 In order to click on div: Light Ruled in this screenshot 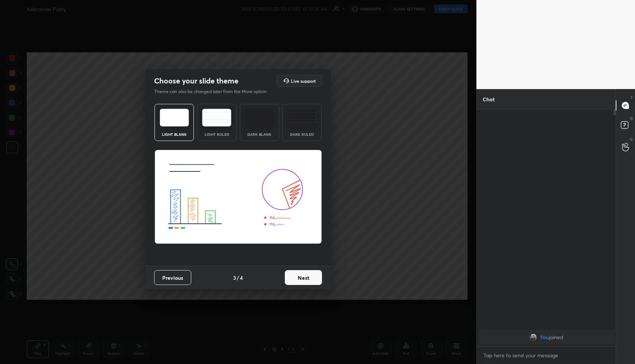, I will do `click(217, 134)`.